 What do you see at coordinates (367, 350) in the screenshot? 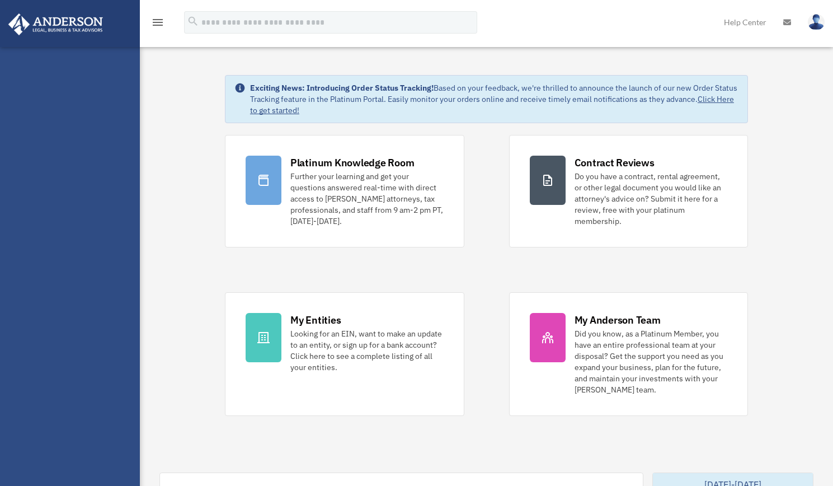
I see `div: Looking for an EIN, want to make an update to an entity, or sign up for a bank account? Click her...` at bounding box center [367, 350].